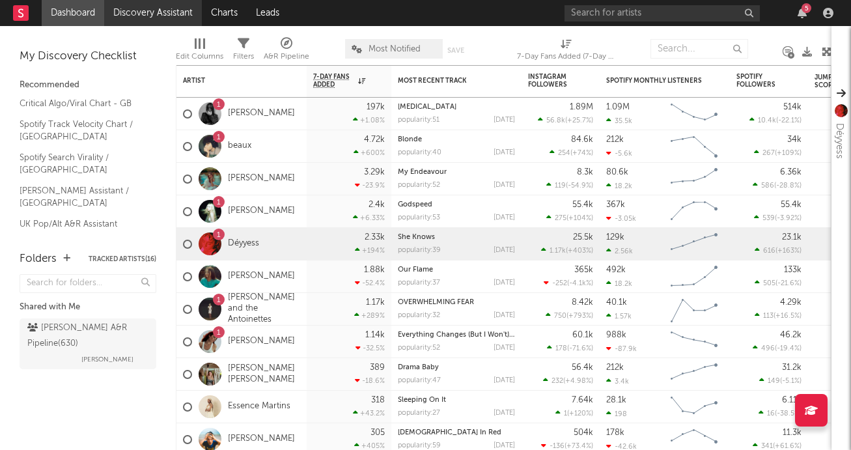 The width and height of the screenshot is (851, 450). What do you see at coordinates (792, 432) in the screenshot?
I see `div: 11.3k` at bounding box center [792, 432].